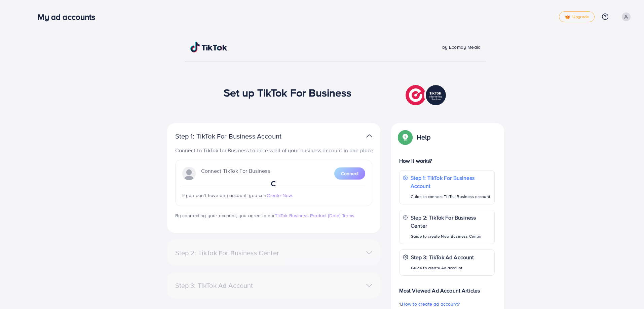 This screenshot has height=309, width=644. I want to click on h1: Set up TikTok For Business, so click(287, 92).